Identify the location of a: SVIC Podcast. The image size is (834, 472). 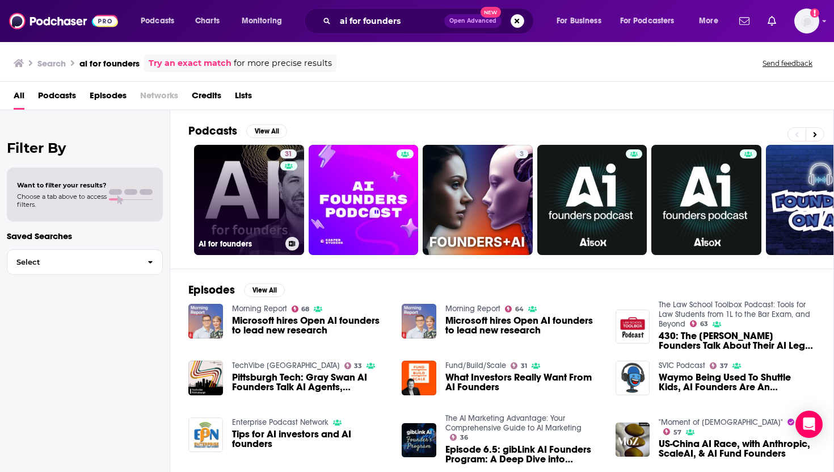
(682, 365).